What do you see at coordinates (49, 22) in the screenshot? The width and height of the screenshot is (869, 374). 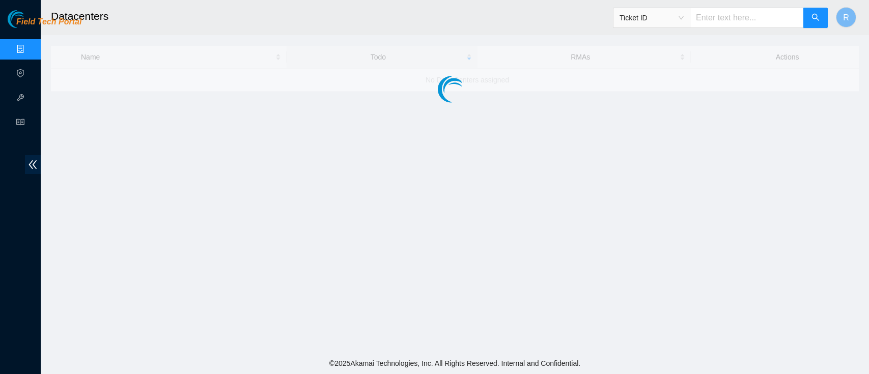 I see `span: Field Tech Portal` at bounding box center [49, 22].